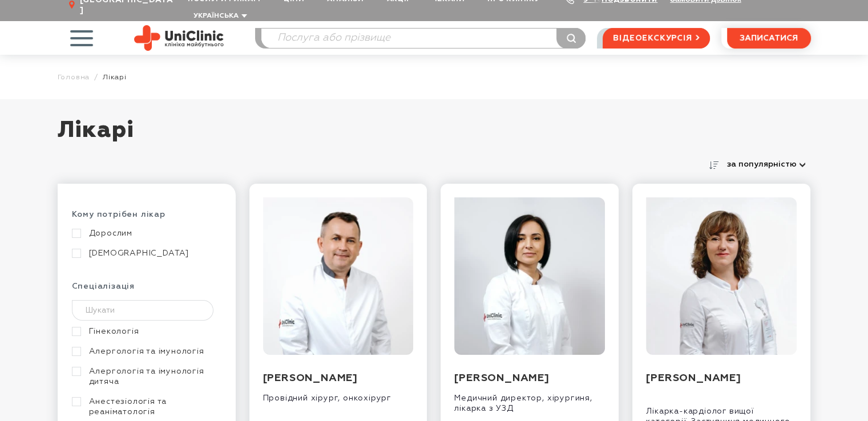 This screenshot has height=421, width=868. I want to click on a: Захарчук Олександр Валентинович, so click(339, 276).